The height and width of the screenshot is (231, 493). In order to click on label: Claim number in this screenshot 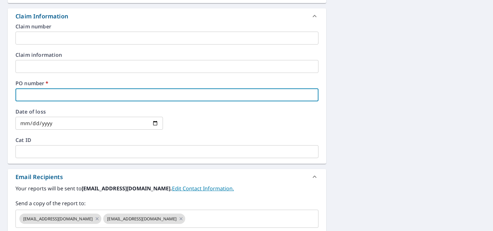, I will do `click(167, 26)`.